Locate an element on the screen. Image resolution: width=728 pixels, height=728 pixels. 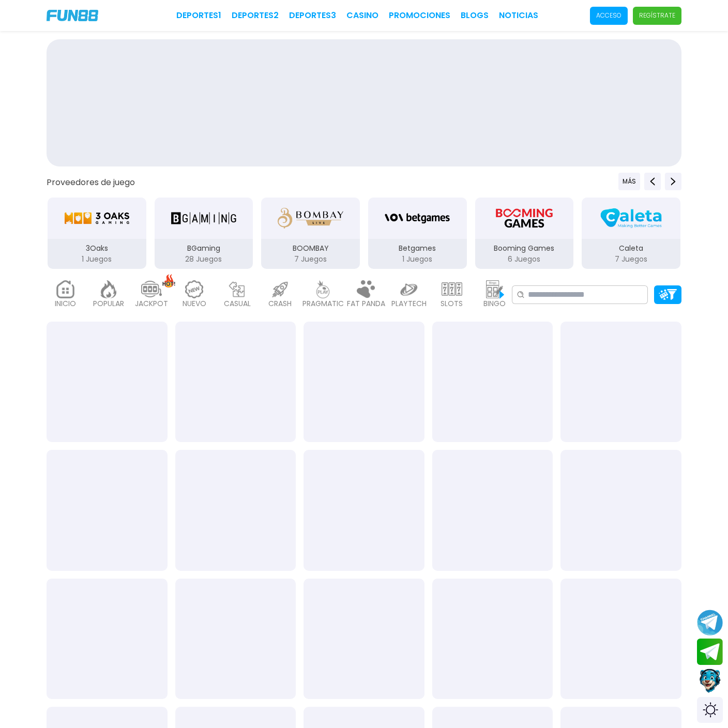
img: Booming Games is located at coordinates (524, 219).